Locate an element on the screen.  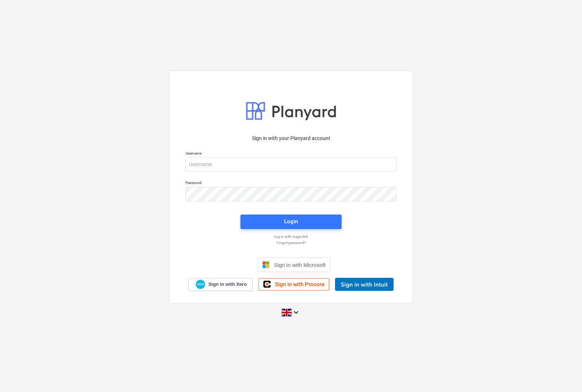
p: Sign in with your Planyard account is located at coordinates (291, 138).